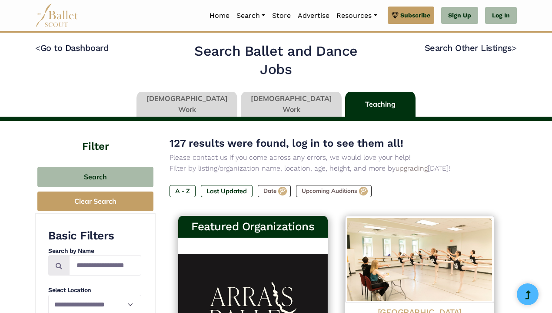 The height and width of the screenshot is (313, 552). What do you see at coordinates (95, 177) in the screenshot?
I see `button: Search` at bounding box center [95, 177].